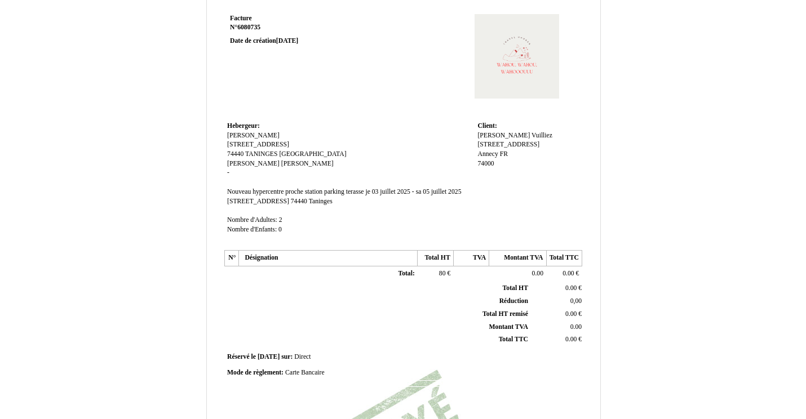  What do you see at coordinates (406, 273) in the screenshot?
I see `span: Total:` at bounding box center [406, 273].